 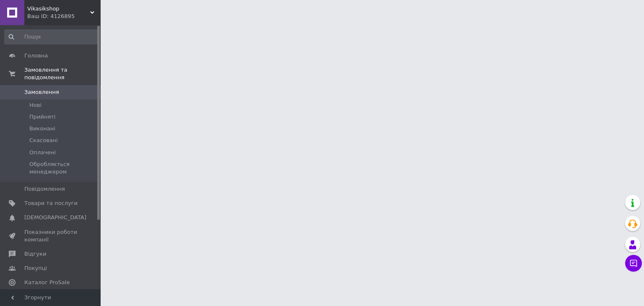 What do you see at coordinates (50, 203) in the screenshot?
I see `span: Товари та послуги` at bounding box center [50, 203].